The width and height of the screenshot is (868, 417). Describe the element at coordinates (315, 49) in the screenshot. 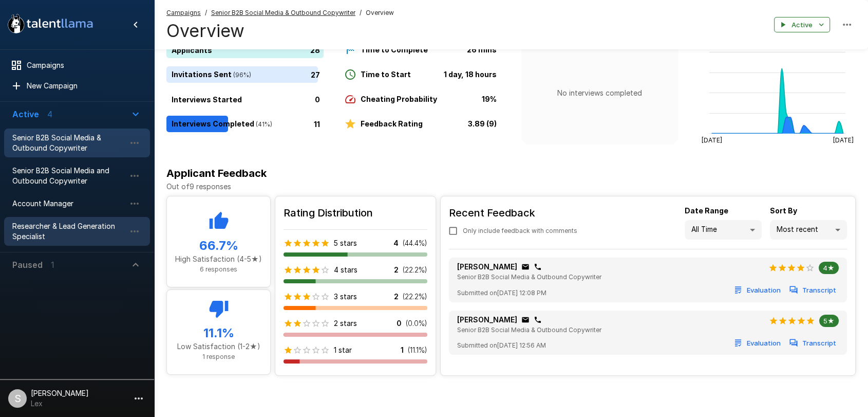

I see `p: 28` at that location.